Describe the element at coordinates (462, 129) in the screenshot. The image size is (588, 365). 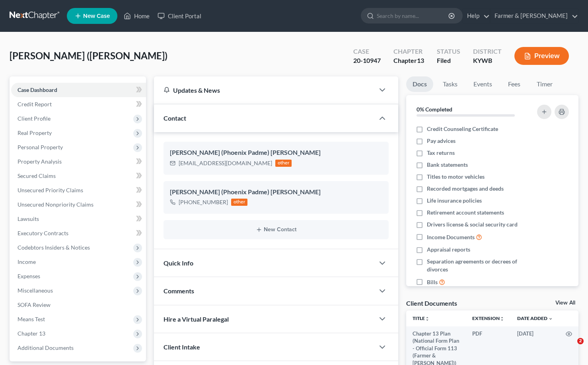
I see `span: Credit Counseling Certificate` at that location.